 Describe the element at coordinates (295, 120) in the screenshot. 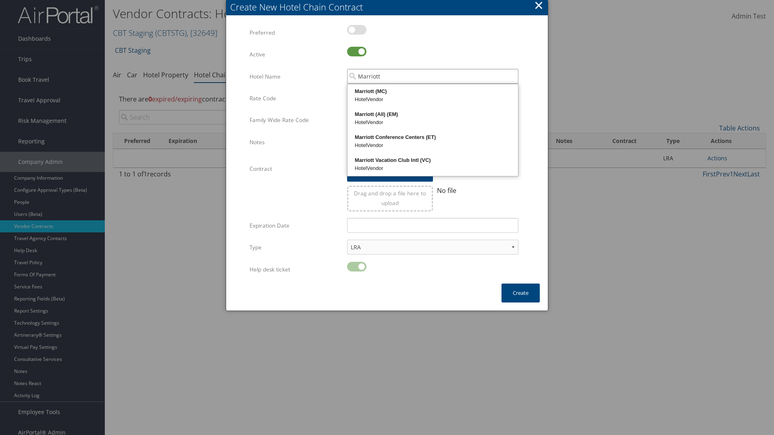

I see `label: Family Wide Rate Code` at that location.